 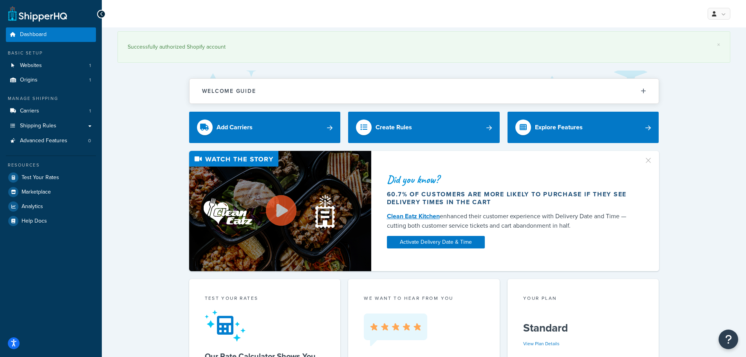 What do you see at coordinates (51, 206) in the screenshot?
I see `a: Analytics` at bounding box center [51, 206].